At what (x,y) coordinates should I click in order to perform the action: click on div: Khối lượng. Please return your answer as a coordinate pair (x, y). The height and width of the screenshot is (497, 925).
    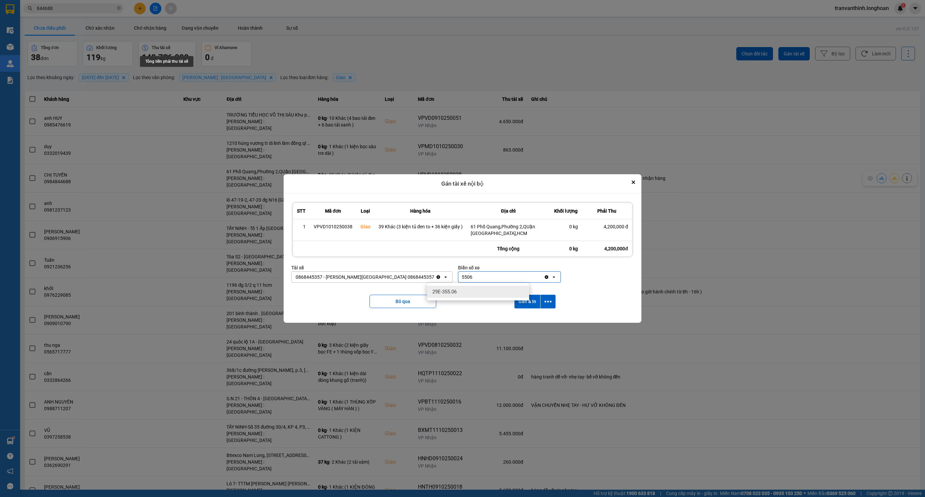
    Looking at the image, I should click on (566, 211).